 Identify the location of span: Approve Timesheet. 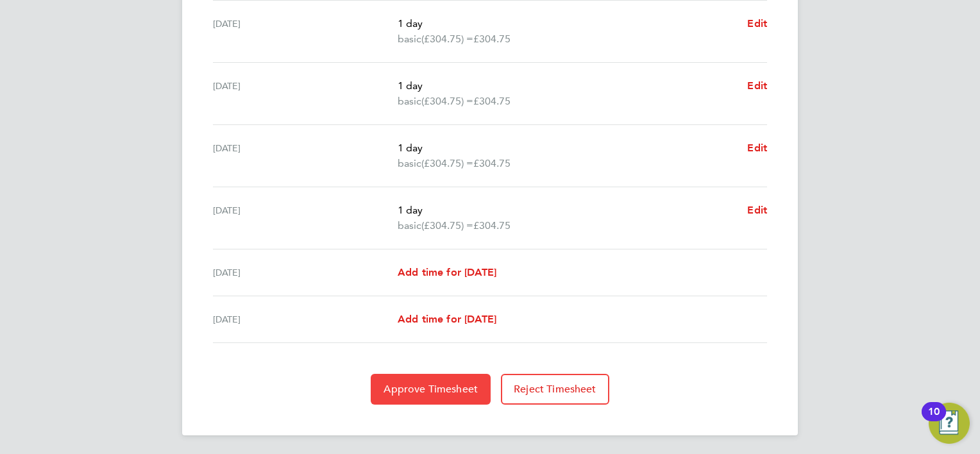
(431, 390).